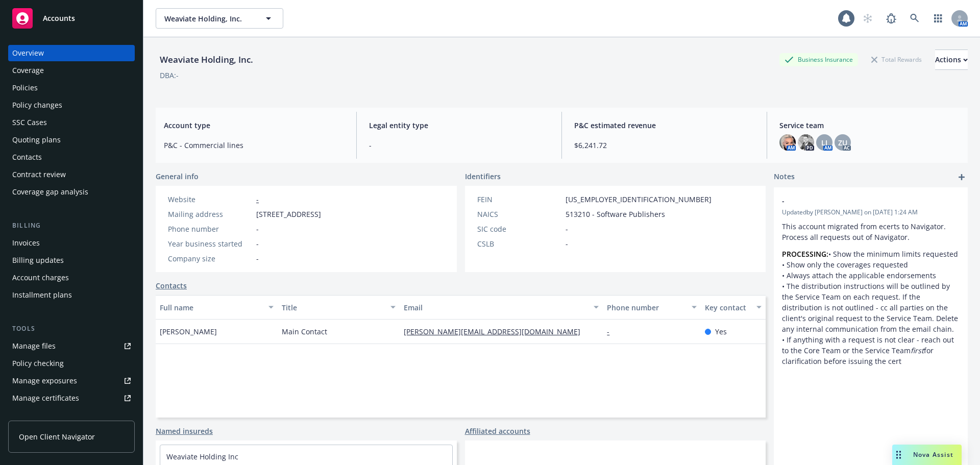  I want to click on button: Actions, so click(951, 60).